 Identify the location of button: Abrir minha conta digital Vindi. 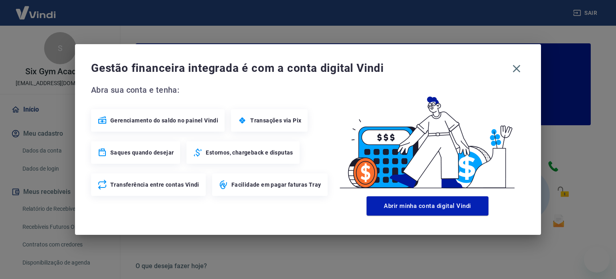
(428, 206).